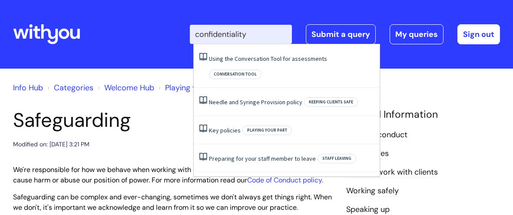  What do you see at coordinates (372, 191) in the screenshot?
I see `a: Working safely` at bounding box center [372, 191].